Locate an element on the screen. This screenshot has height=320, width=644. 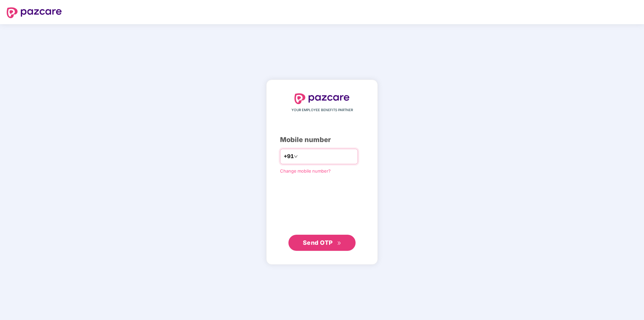
span: Send OTP is located at coordinates (318, 242).